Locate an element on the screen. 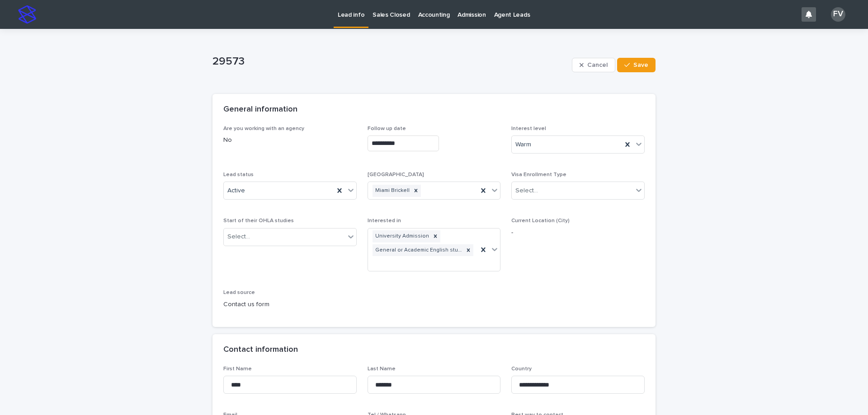 The image size is (868, 415). span: Last Name is located at coordinates (382, 369).